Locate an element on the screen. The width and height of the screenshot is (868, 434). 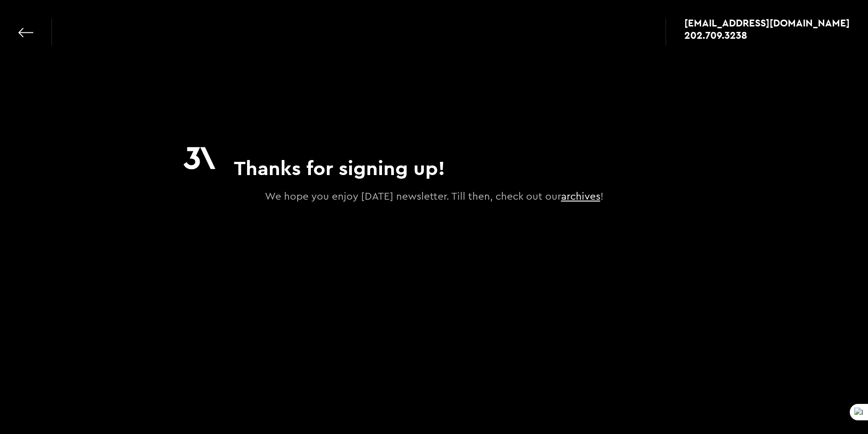
a: 202.709.3238 is located at coordinates (767, 35).